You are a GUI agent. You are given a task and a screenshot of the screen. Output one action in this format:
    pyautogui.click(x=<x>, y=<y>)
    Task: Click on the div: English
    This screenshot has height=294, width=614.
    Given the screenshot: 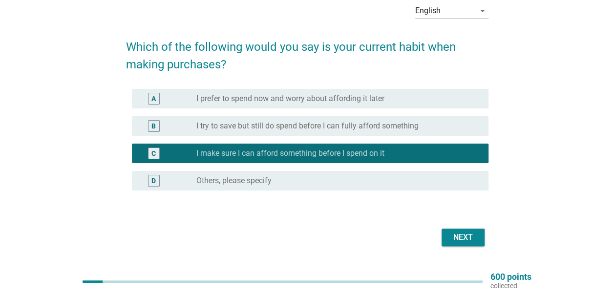 What is the action you would take?
    pyautogui.click(x=428, y=11)
    